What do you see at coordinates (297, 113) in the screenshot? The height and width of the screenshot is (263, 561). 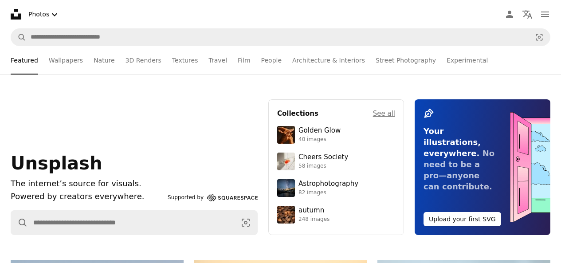 I see `h4: Collections` at bounding box center [297, 113].